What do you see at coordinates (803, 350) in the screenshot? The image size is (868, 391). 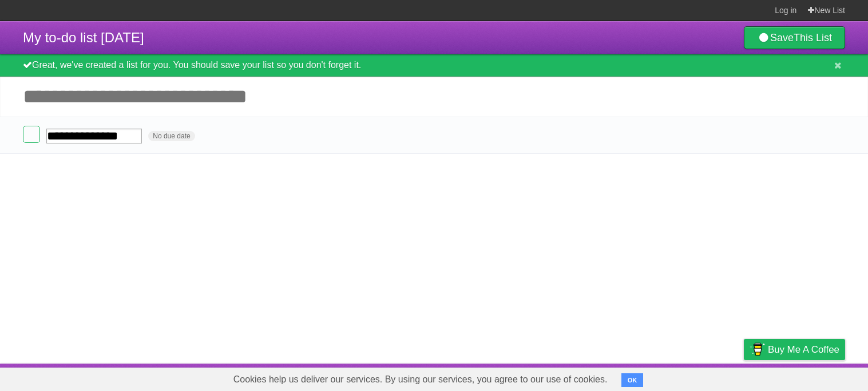 I see `span: Buy me a coffee` at bounding box center [803, 350].